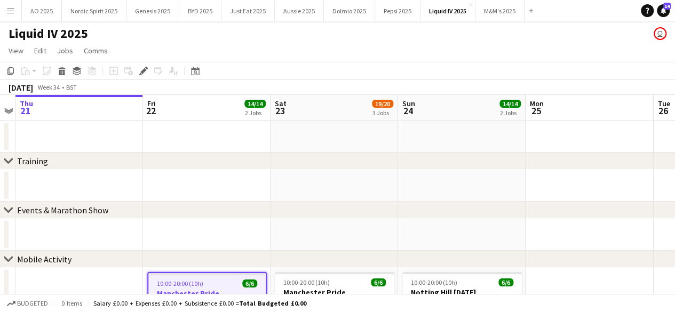 Image resolution: width=675 pixels, height=312 pixels. What do you see at coordinates (44, 259) in the screenshot?
I see `div: Mobile Activity` at bounding box center [44, 259].